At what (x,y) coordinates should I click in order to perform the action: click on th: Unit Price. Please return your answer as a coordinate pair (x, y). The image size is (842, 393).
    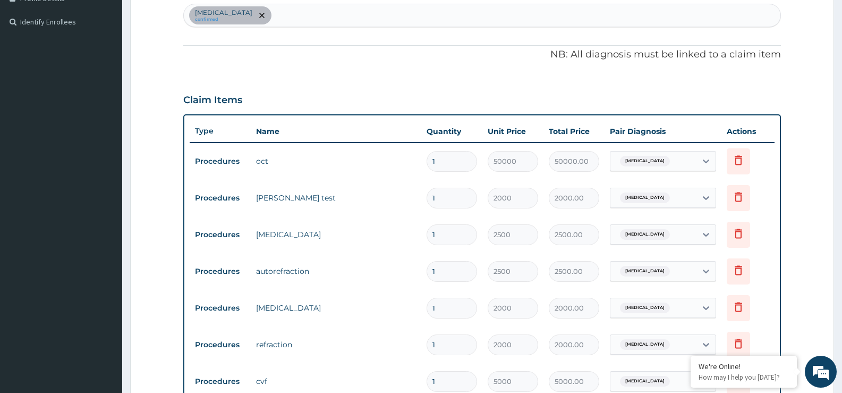
    Looking at the image, I should click on (513, 131).